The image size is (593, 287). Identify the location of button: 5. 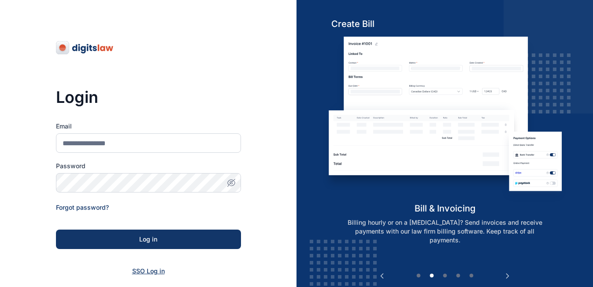
(472, 276).